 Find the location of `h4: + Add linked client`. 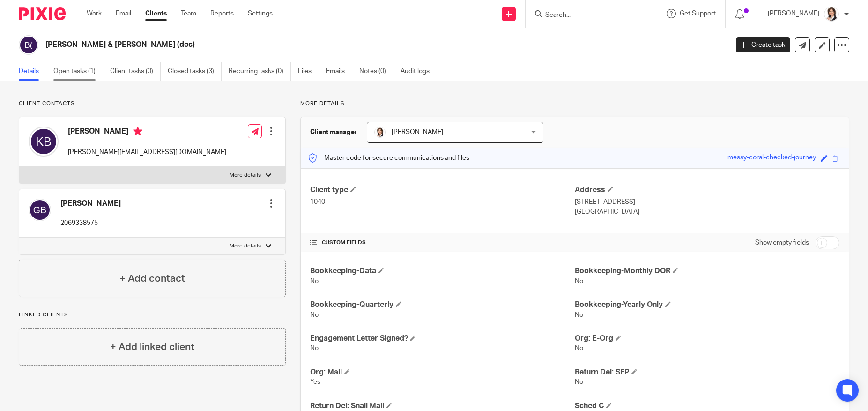

h4: + Add linked client is located at coordinates (152, 347).